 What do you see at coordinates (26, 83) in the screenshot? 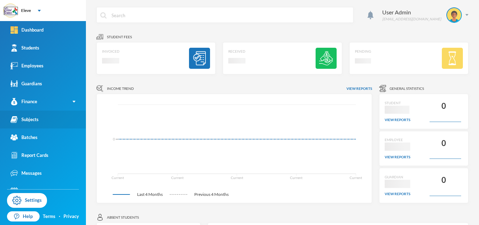
I see `div: Guardians` at bounding box center [26, 83].